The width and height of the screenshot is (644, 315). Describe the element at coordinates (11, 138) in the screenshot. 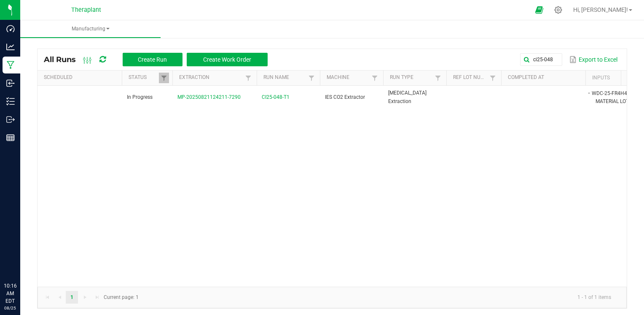

I see `inline-svg: Reports` at that location.